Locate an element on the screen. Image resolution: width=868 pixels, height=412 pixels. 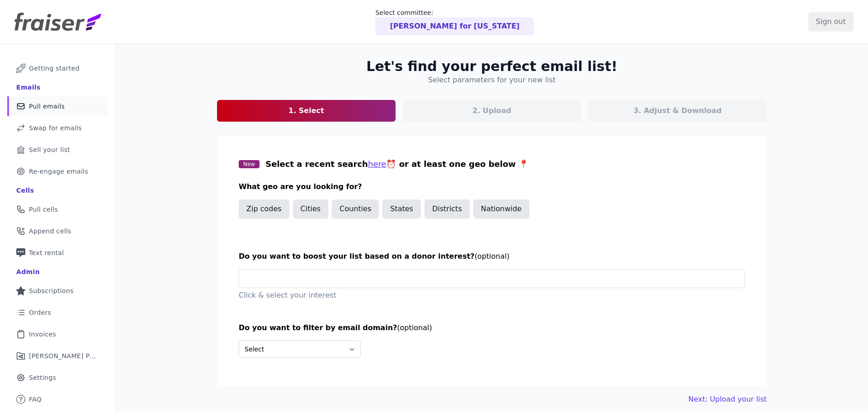
input: Sign out is located at coordinates (830, 22).